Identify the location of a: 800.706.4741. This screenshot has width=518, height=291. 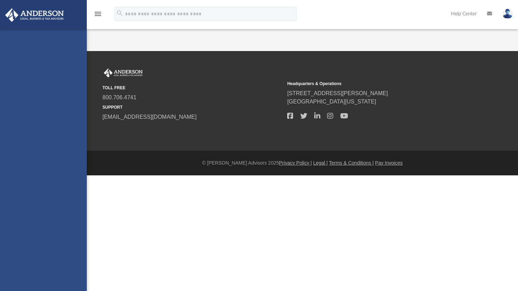
(120, 97).